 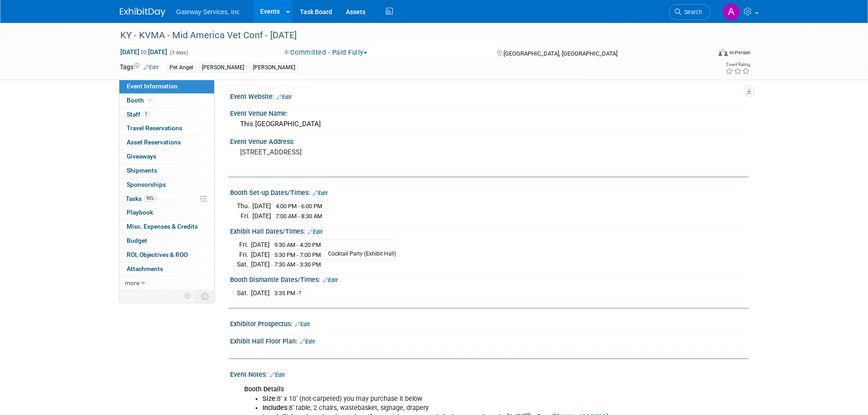 What do you see at coordinates (452, 399) in the screenshot?
I see `li: 8’ x 10’ (not-carpeted) you may purchase it below` at bounding box center [452, 399].